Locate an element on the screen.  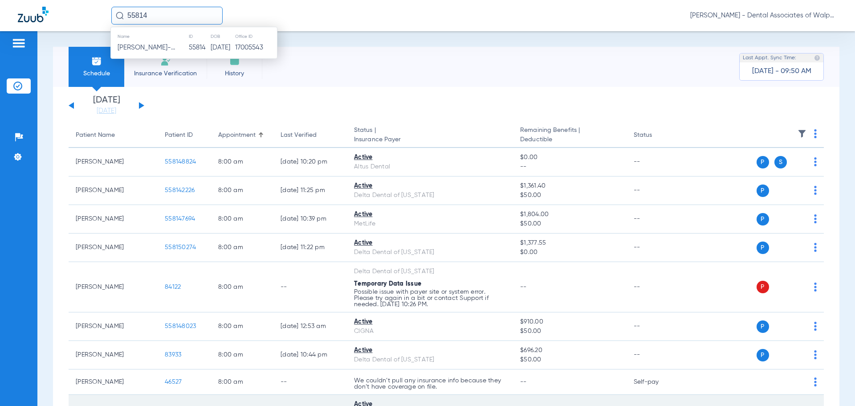
span: 558150274 is located at coordinates (180, 247).